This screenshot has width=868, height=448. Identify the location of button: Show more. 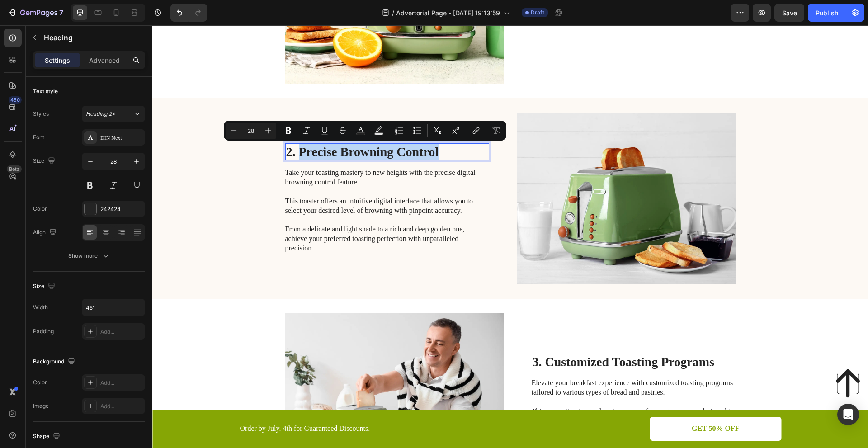
(89, 256).